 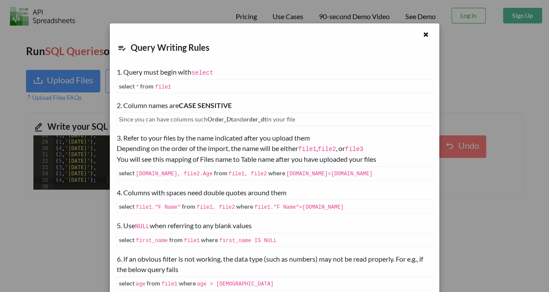 What do you see at coordinates (202, 73) in the screenshot?
I see `code: select` at bounding box center [202, 73].